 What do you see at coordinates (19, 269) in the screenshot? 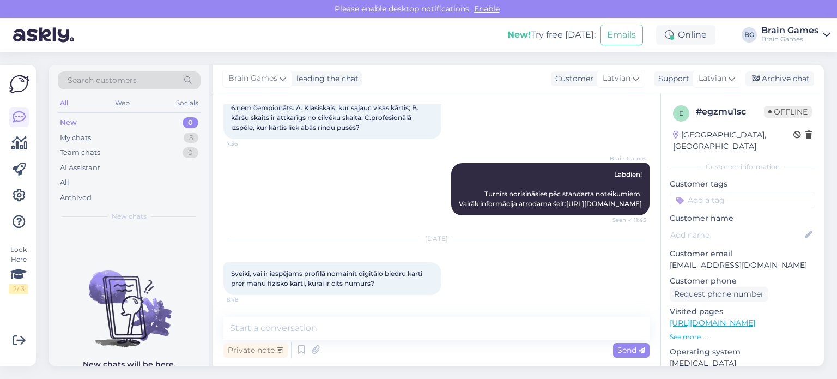
I see `div: Look Here` at bounding box center [19, 269].